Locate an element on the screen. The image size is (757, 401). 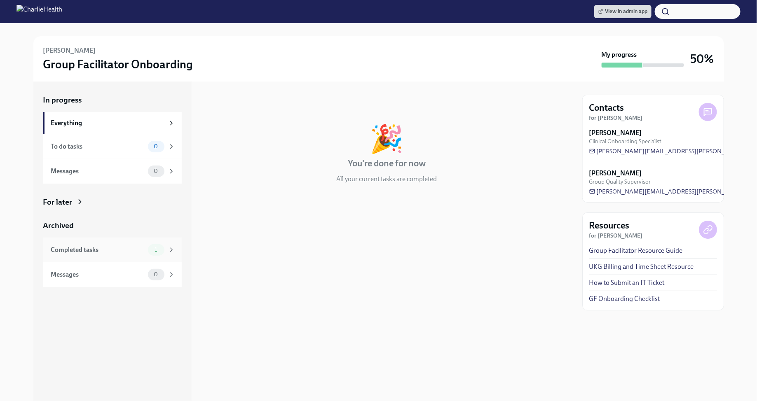
span: Clinical Onboarding Specialist is located at coordinates (626, 141).